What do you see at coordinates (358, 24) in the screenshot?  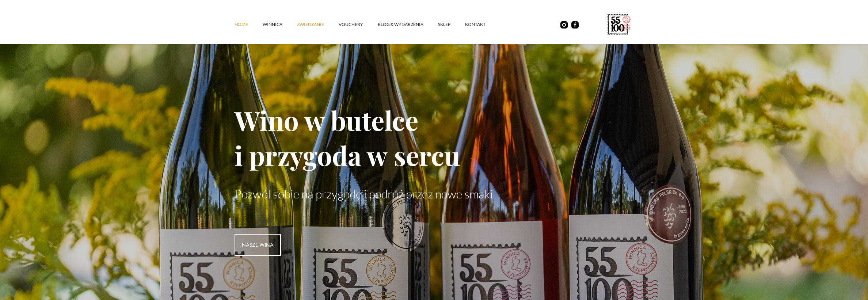 I see `a: vouchery` at bounding box center [358, 24].